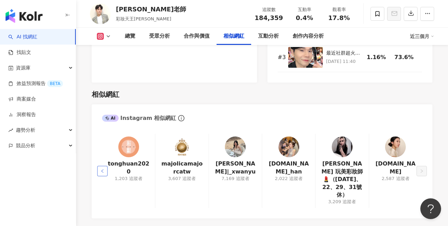  What do you see at coordinates (269, 36) in the screenshot?
I see `div: 互動分析` at bounding box center [269, 36].